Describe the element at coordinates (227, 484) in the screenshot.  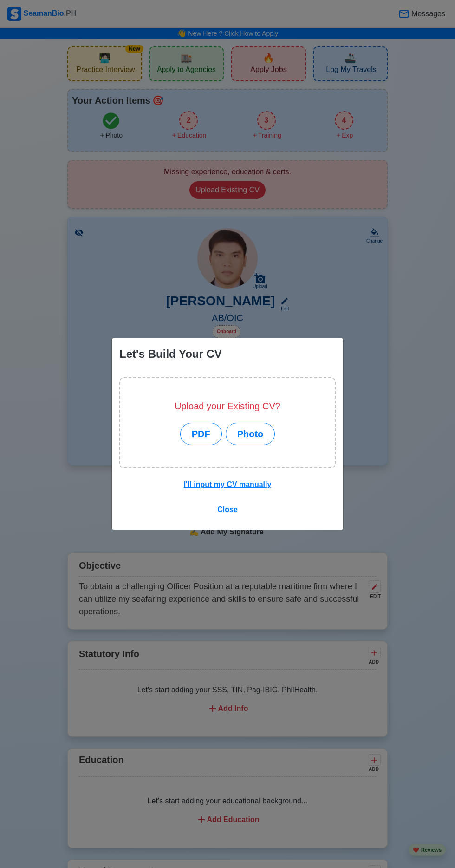
I see `u: I'll input my CV manually` at that location.